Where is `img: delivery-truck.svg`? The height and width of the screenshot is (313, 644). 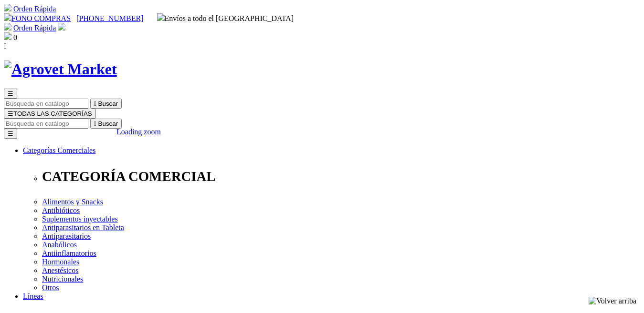 img: delivery-truck.svg is located at coordinates (161, 17).